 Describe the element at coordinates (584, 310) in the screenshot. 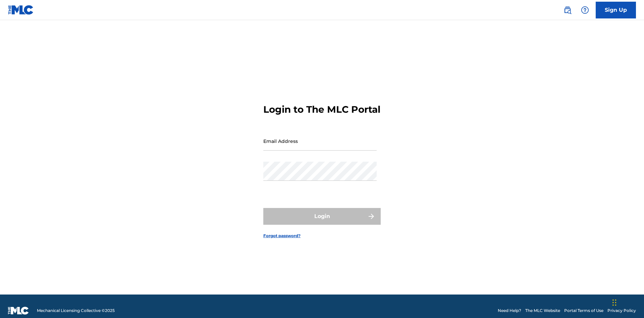

I see `a: Portal Terms of Use` at that location.